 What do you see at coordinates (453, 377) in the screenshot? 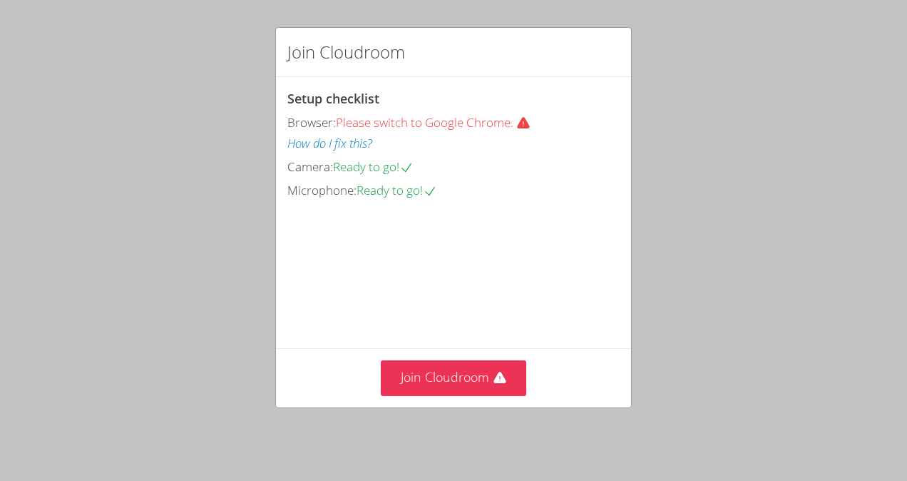
I see `button: Join Cloudroom` at bounding box center [453, 377].